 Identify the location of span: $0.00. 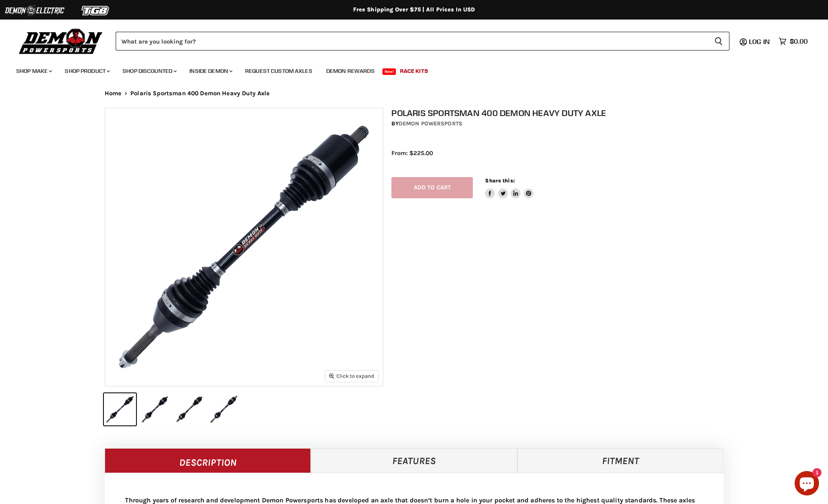
(798, 41).